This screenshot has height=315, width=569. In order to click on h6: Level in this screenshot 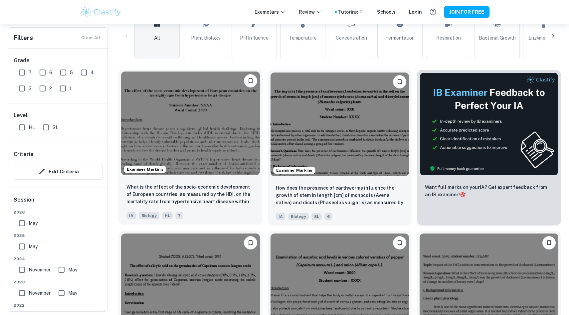, I will do `click(58, 115)`.